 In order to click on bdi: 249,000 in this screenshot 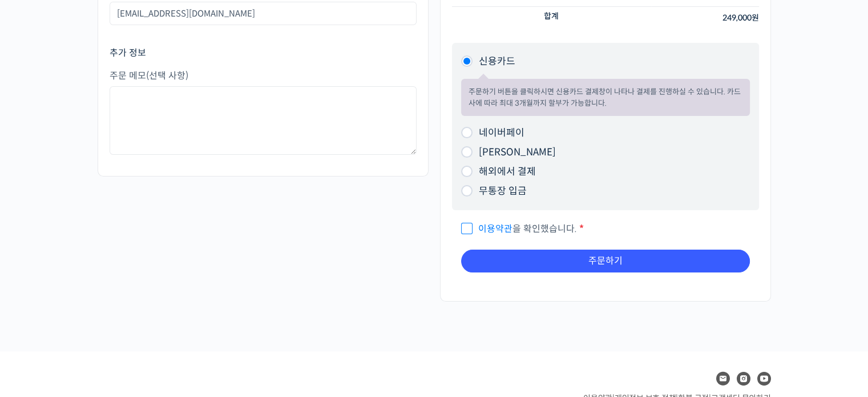, I will do `click(741, 18)`.